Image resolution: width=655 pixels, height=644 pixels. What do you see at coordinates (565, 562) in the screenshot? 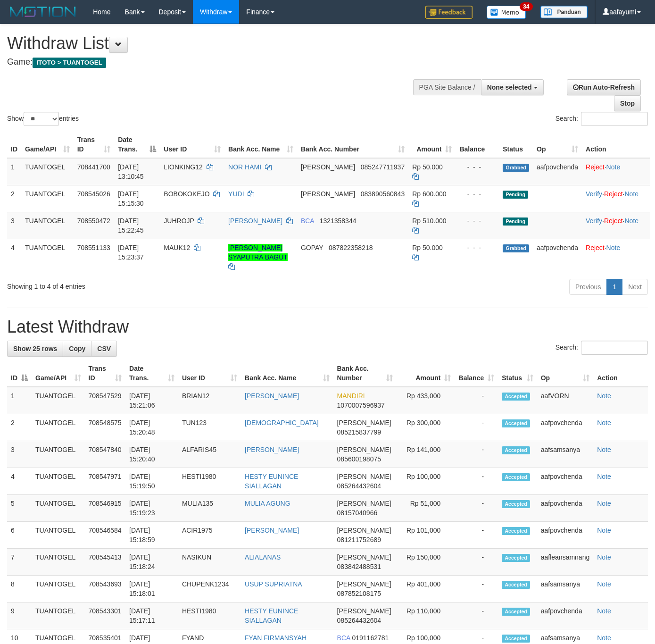
I see `td: aafleansamnang` at bounding box center [565, 562].